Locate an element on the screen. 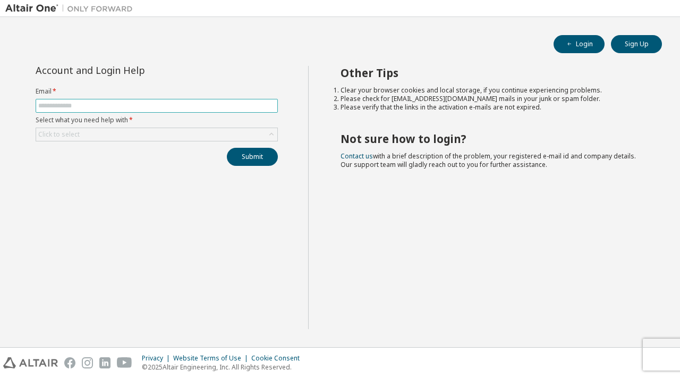 The width and height of the screenshot is (680, 378). img: linkedin.svg is located at coordinates (105, 362).